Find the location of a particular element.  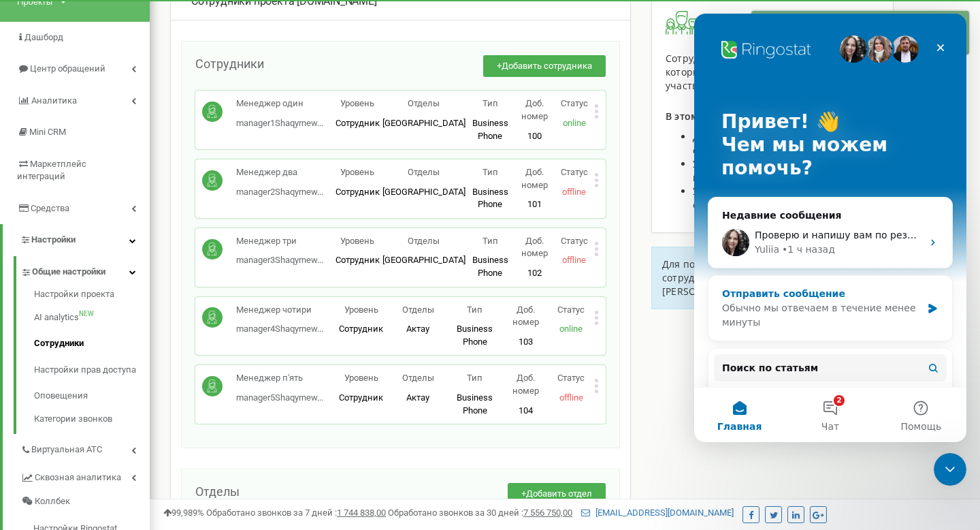

span: online is located at coordinates (571, 328).